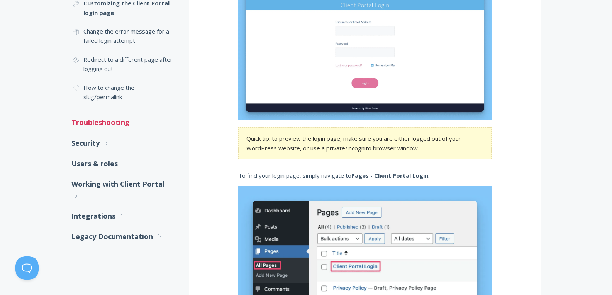  What do you see at coordinates (122, 216) in the screenshot?
I see `a: Integrations` at bounding box center [122, 216].